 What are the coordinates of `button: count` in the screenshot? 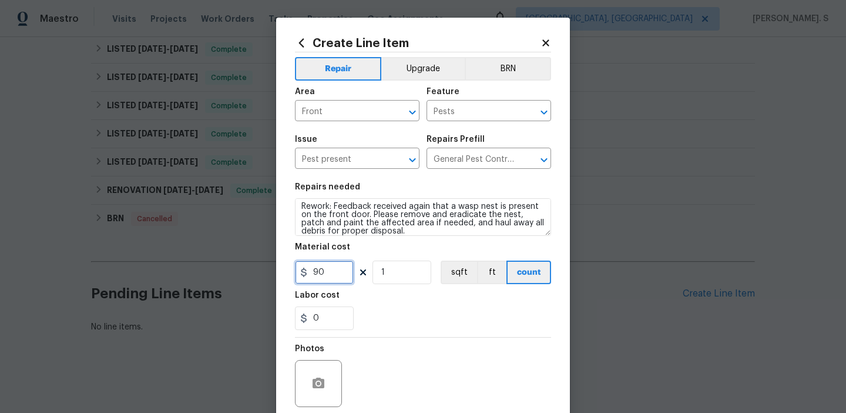 It's located at (529, 272).